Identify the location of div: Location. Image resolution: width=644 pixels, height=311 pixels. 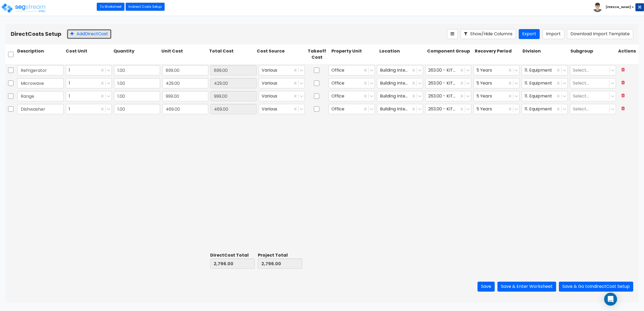
(402, 55).